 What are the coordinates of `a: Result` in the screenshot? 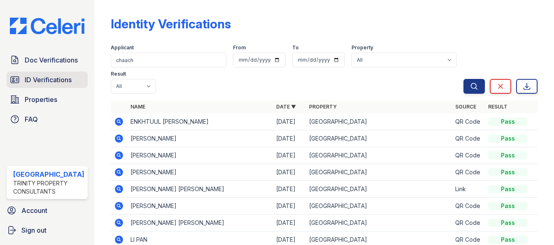 It's located at (497, 107).